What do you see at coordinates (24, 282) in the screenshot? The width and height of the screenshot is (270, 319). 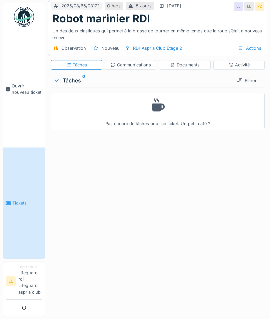 I see `a: LL DemandeurLifeguard rdi Lifeguard aspria club` at bounding box center [24, 282].